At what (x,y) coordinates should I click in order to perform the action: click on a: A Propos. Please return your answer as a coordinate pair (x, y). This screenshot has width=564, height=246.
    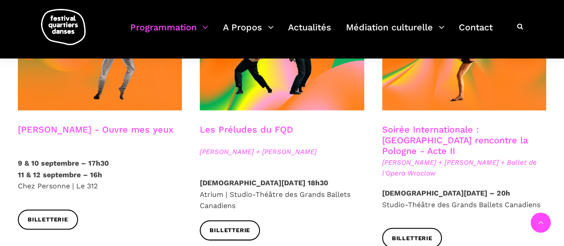
    Looking at the image, I should click on (249, 33).